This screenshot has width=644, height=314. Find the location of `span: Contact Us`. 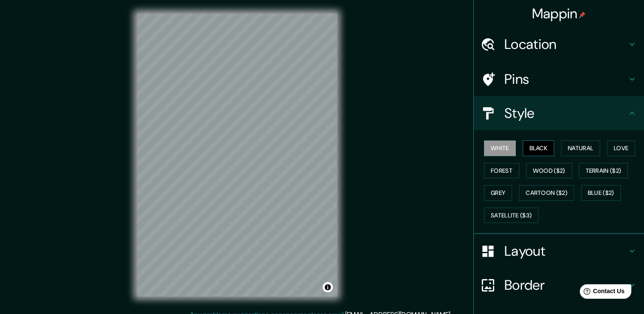

span: Contact Us is located at coordinates (41, 10).